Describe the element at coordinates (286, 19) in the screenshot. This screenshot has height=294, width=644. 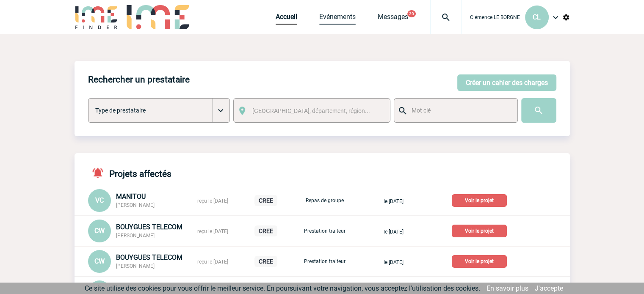
I see `a: Accueil` at that location.